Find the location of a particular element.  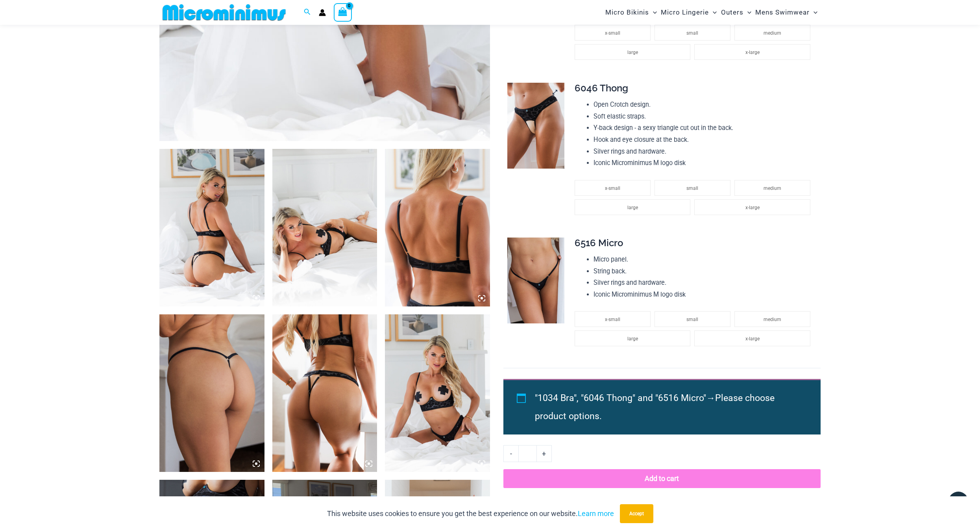

span: Micro Bikinis is located at coordinates (627, 12).